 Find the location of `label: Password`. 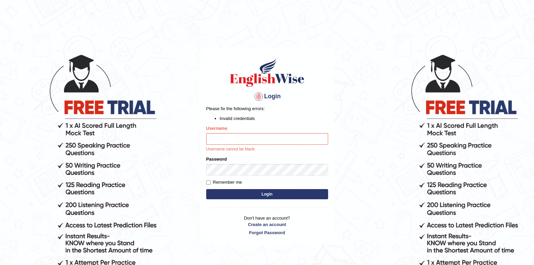

label: Password is located at coordinates (216, 159).